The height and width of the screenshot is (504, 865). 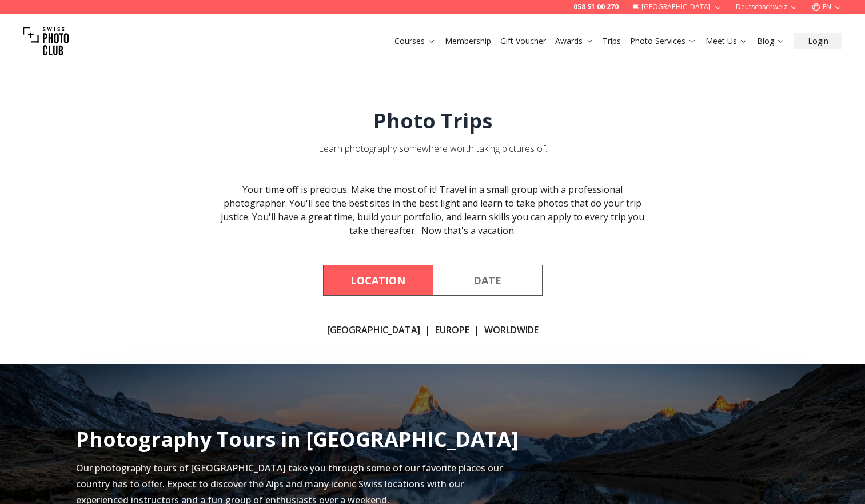 What do you see at coordinates (771, 41) in the screenshot?
I see `a: Blog` at bounding box center [771, 41].